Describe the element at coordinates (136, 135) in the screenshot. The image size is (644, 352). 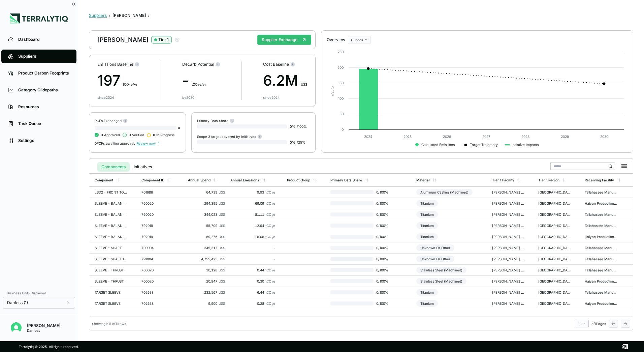
I see `span: Verified` at that location.